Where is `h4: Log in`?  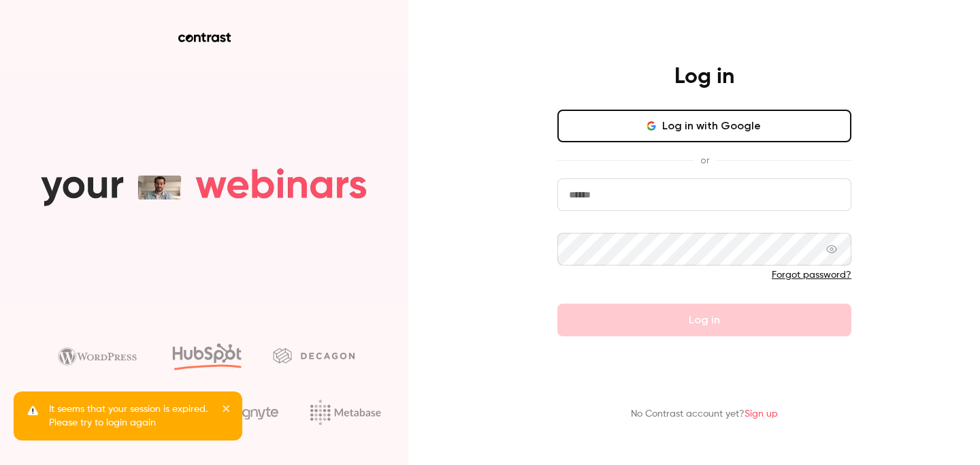 h4: Log in is located at coordinates (704, 77).